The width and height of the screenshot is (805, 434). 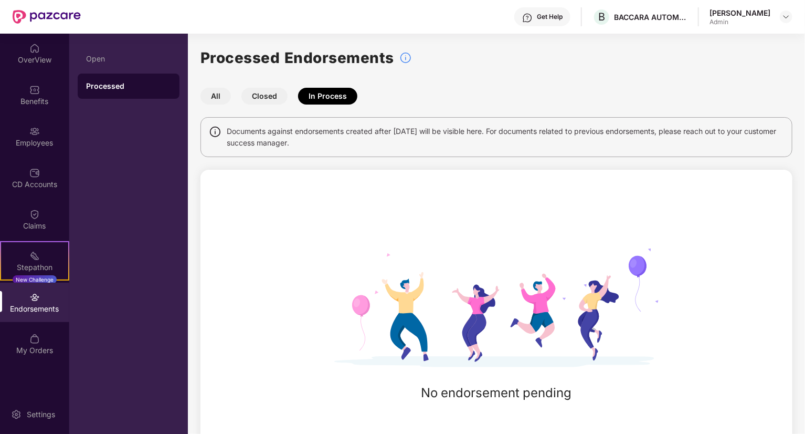 What do you see at coordinates (47, 17) in the screenshot?
I see `img: New Pazcare Logo` at bounding box center [47, 17].